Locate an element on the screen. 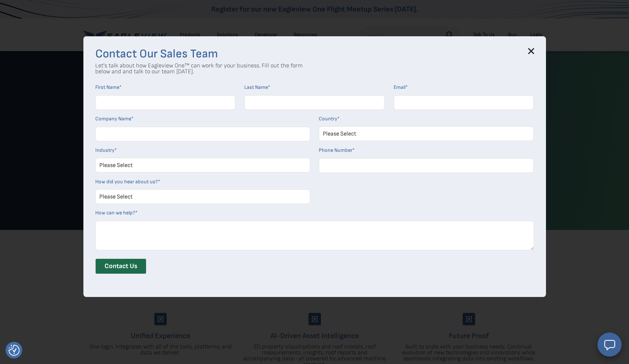 The image size is (629, 364). span: Email is located at coordinates (400, 87).